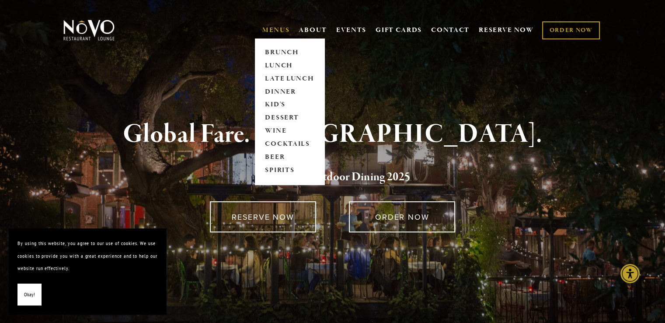  What do you see at coordinates (276, 30) in the screenshot?
I see `a: MENUS` at bounding box center [276, 30].